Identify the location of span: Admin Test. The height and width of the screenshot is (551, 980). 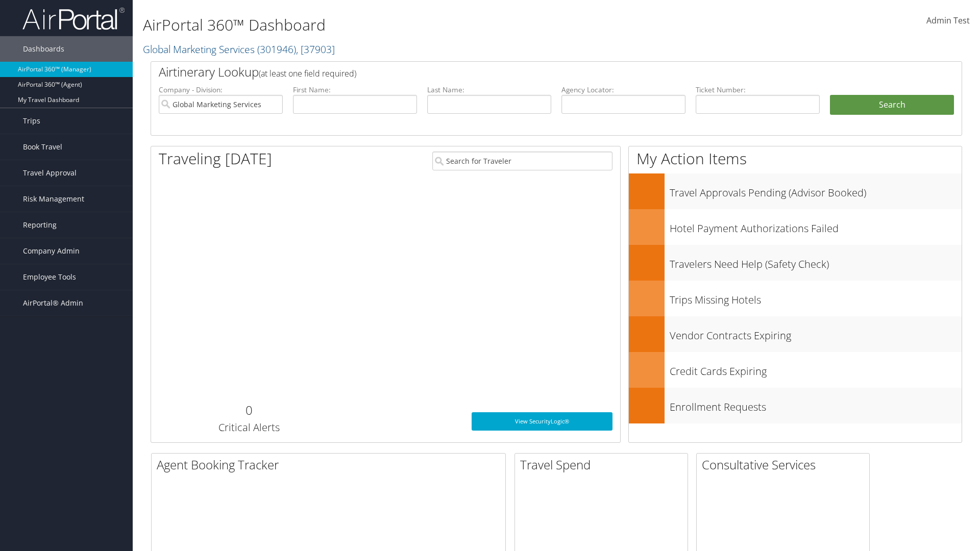
(948, 20).